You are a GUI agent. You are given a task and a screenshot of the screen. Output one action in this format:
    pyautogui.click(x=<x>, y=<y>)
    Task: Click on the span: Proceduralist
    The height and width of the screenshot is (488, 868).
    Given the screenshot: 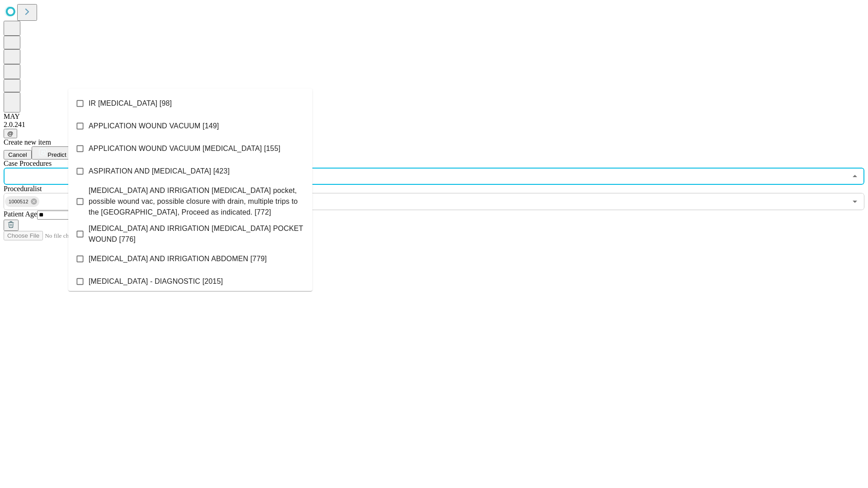 What is the action you would take?
    pyautogui.click(x=23, y=188)
    